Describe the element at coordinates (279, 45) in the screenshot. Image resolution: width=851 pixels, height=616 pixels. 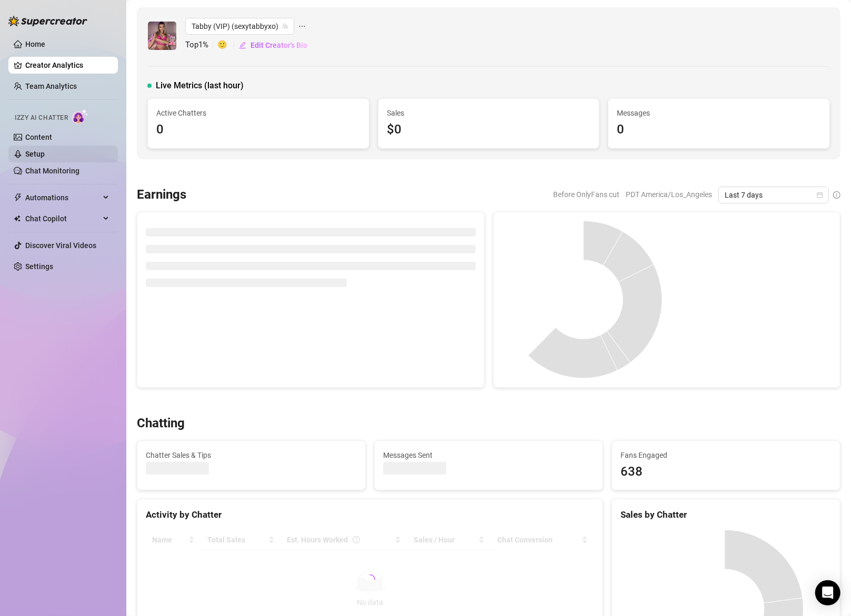
I see `span: Edit Creator's Bio` at that location.